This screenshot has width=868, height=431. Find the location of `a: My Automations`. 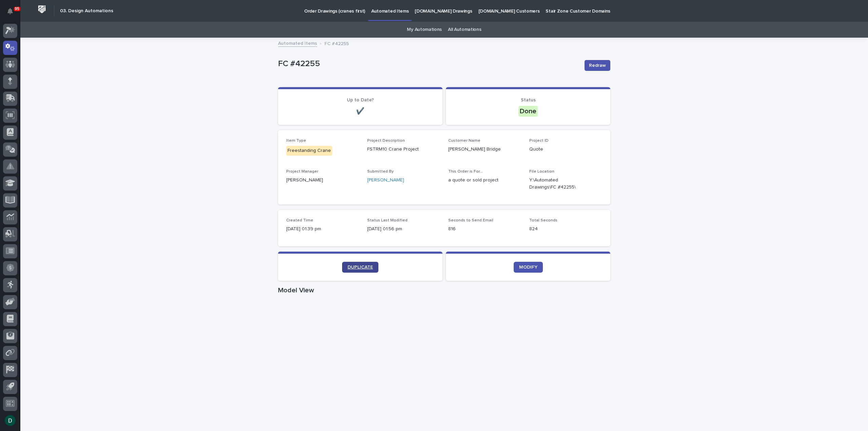

a: My Automations is located at coordinates (424, 30).